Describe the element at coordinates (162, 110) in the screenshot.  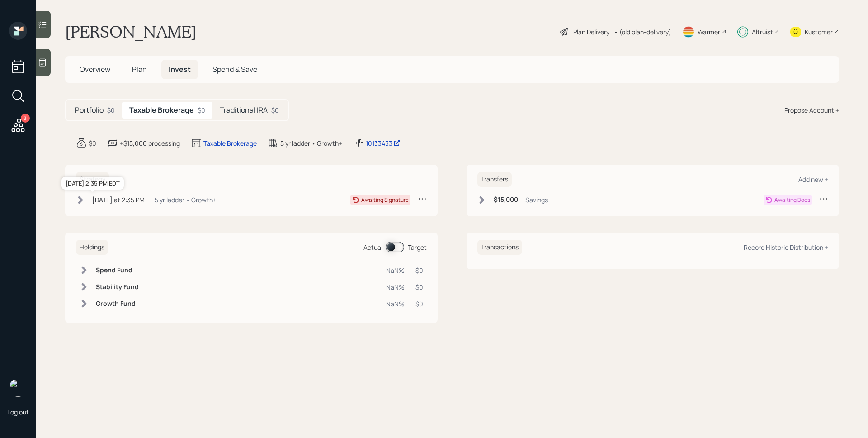
I see `h5: Taxable Brokerage` at that location.